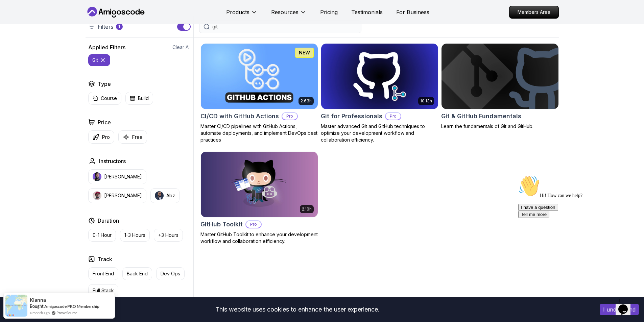 The width and height of the screenshot is (644, 322). Describe the element at coordinates (288, 15) in the screenshot. I see `button: Resources` at that location.